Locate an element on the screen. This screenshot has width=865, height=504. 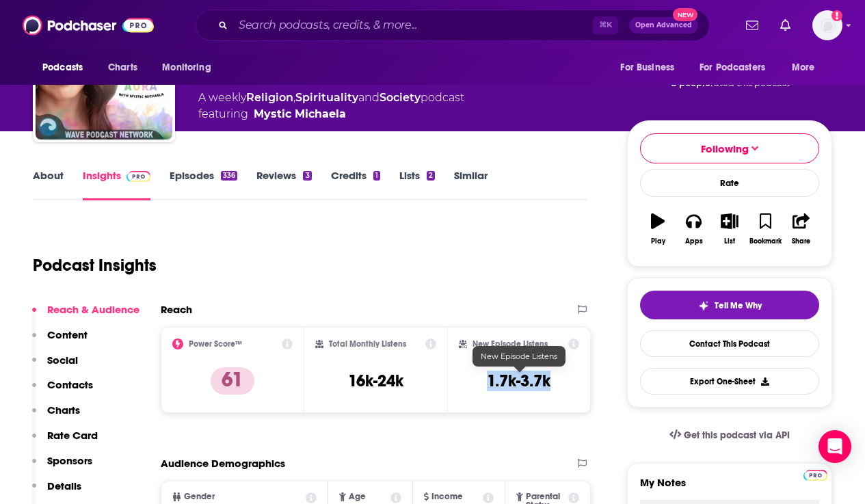
h2: Audience Demographics is located at coordinates (223, 463).